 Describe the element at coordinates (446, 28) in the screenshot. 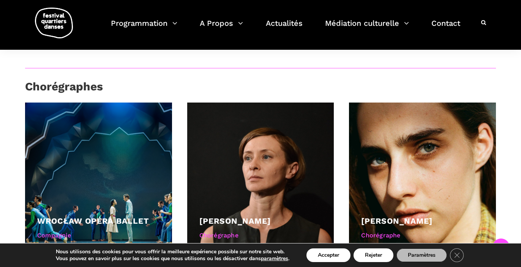

I see `a: Contact` at that location.